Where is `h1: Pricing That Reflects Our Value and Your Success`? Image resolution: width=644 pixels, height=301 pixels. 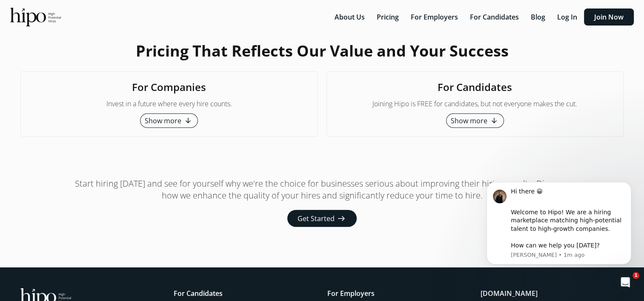 h1: Pricing That Reflects Our Value and Your Success is located at coordinates (322, 51).